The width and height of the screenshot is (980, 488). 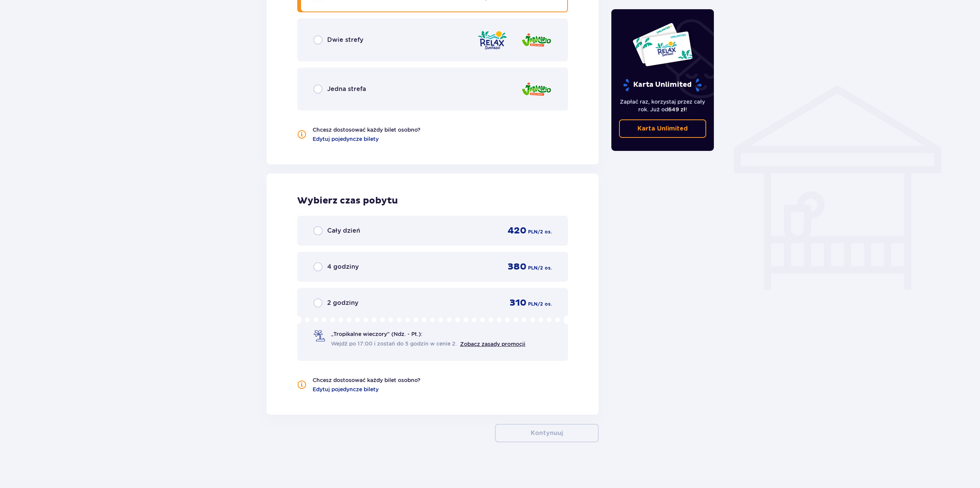 I want to click on span: „Tropikalne wieczory" (Ndz. - Pt.):, so click(x=377, y=334).